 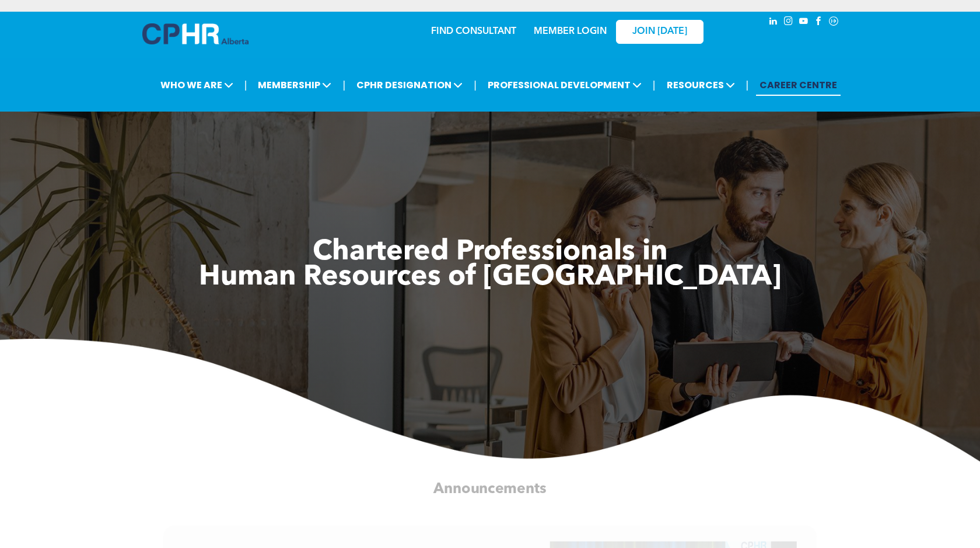 I want to click on a: CAREER CENTRE, so click(x=798, y=84).